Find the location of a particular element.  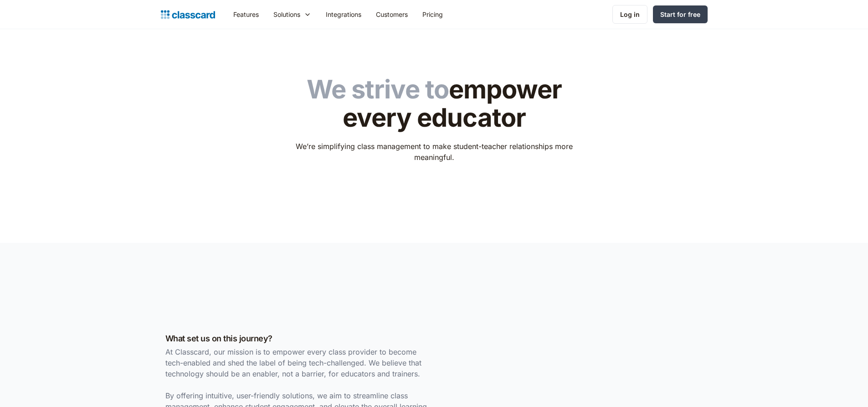

a: Start for free is located at coordinates (681, 14).